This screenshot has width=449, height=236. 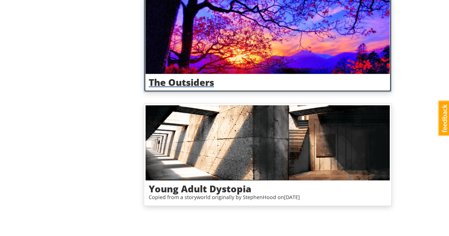 I want to click on h3: Young Adult Dystopia, so click(x=267, y=188).